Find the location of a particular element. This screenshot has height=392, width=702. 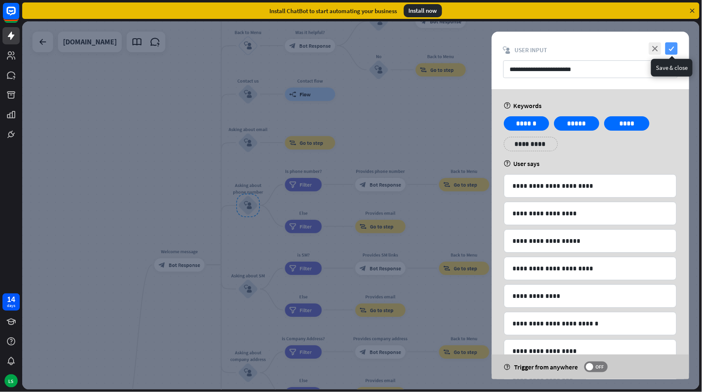

div: Install ChatBot to start automating your business is located at coordinates (333, 11).